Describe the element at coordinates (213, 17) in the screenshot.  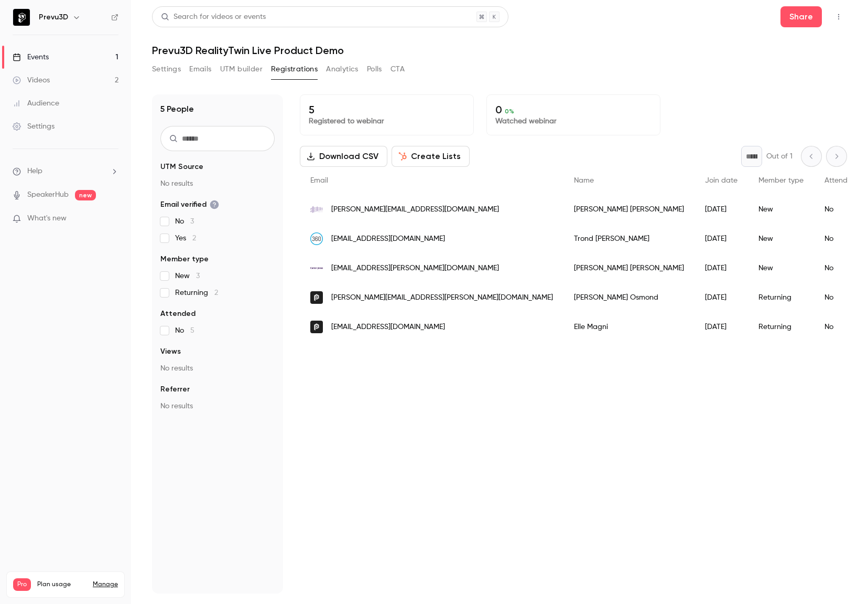
I see `div: Search for videos or events` at that location.